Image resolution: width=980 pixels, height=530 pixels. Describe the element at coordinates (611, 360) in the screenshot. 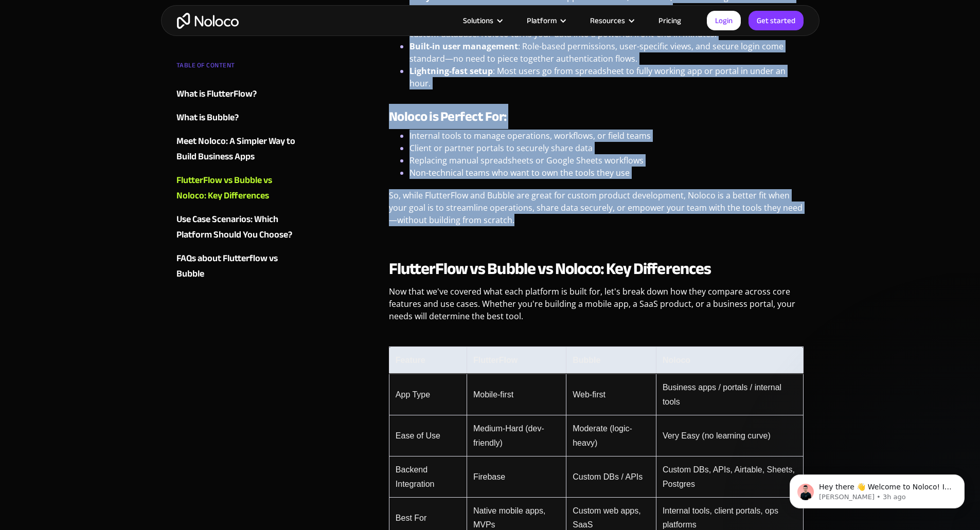

I see `th: Bubble` at that location.